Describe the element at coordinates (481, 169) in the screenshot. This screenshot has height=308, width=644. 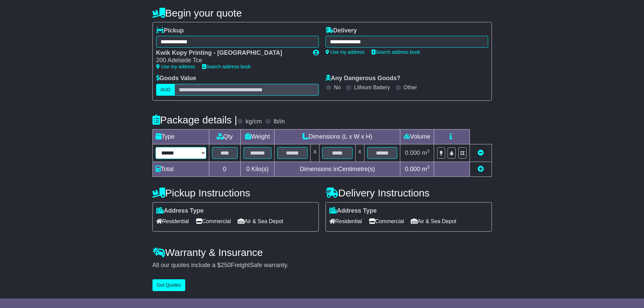
I see `a: Add new item` at that location.